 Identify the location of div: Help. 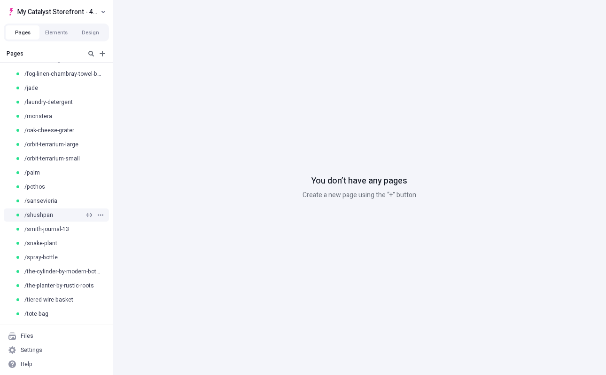
(26, 364).